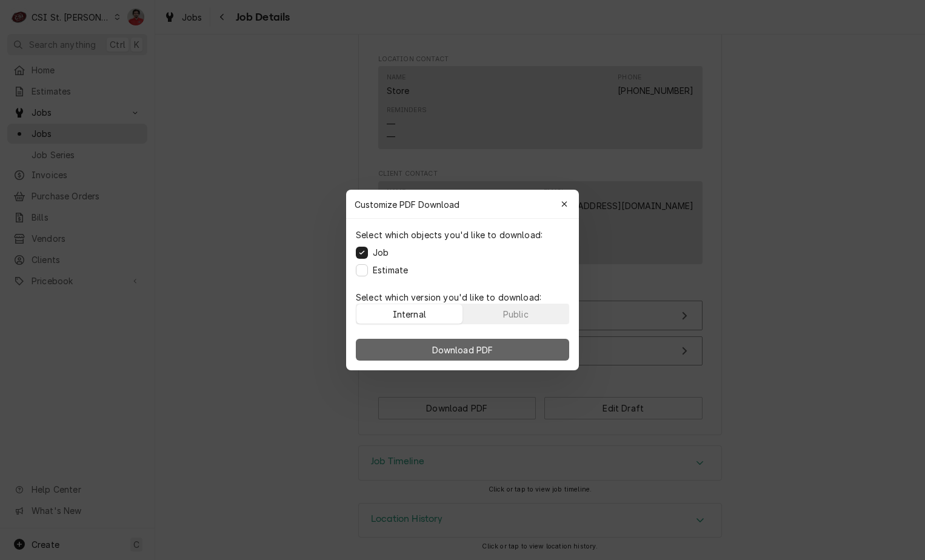 The height and width of the screenshot is (560, 925). I want to click on label: Estimate, so click(390, 270).